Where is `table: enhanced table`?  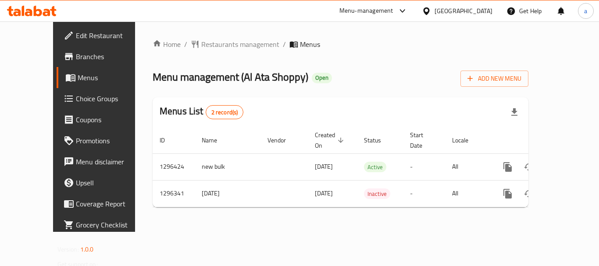 table: enhanced table is located at coordinates (371, 167).